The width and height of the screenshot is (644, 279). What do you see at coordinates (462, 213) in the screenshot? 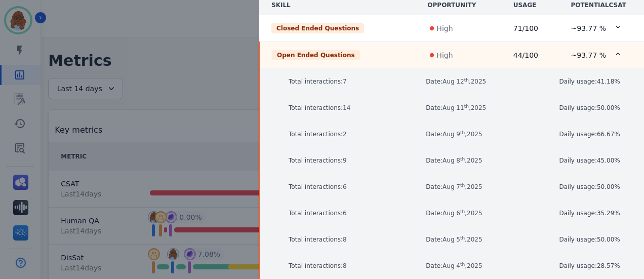
I see `span: Aug 6 , 2025` at bounding box center [462, 213].